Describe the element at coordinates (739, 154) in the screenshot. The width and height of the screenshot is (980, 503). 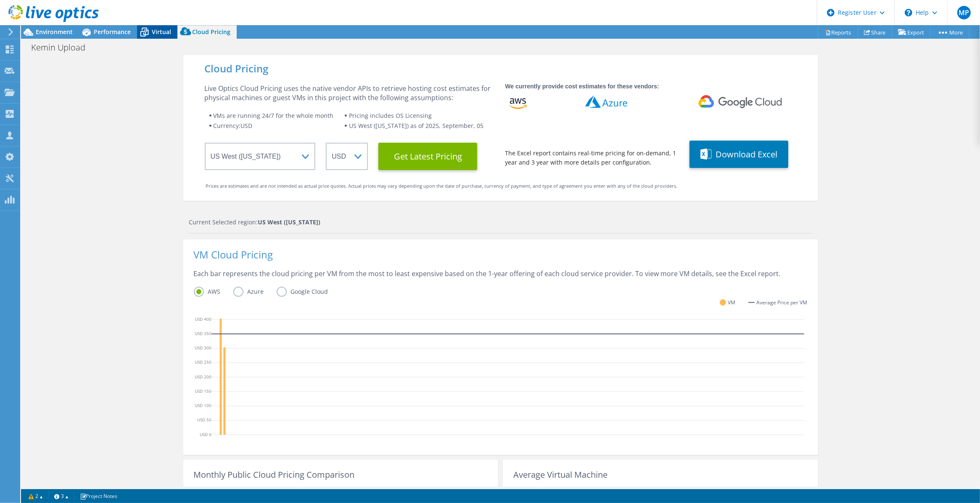
I see `button: Download Excel` at that location.